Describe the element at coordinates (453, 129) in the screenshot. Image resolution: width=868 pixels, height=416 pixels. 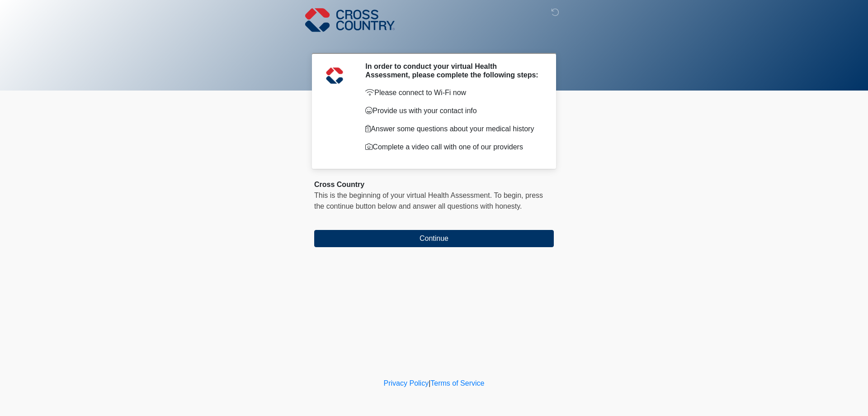
I see `p: Answer some questions about your medical history` at that location.